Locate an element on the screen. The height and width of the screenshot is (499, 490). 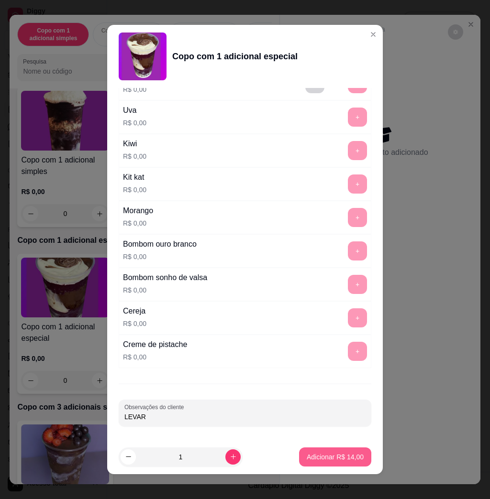
button: increase-product-quantity is located at coordinates (233, 457).